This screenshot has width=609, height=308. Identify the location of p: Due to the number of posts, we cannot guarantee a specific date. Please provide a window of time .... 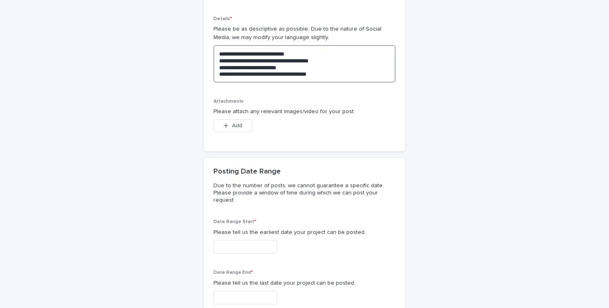
(303, 193).